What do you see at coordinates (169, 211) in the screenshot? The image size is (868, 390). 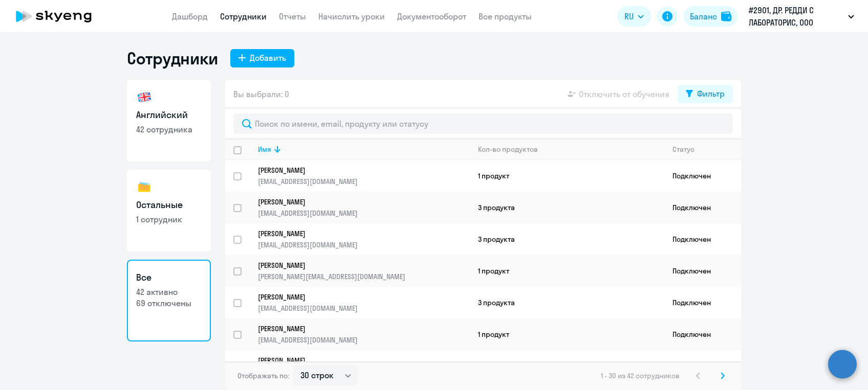 I see `a: Остальные1 сотрудник` at bounding box center [169, 211].